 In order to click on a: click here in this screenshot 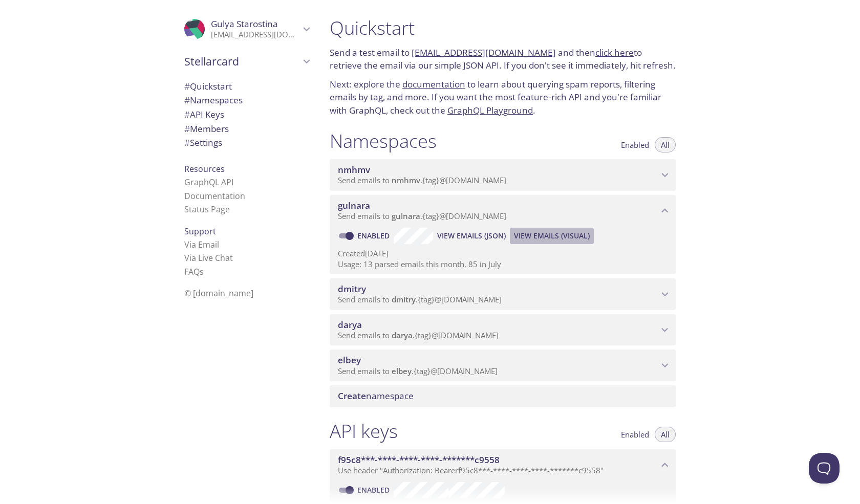, I will do `click(614, 52)`.